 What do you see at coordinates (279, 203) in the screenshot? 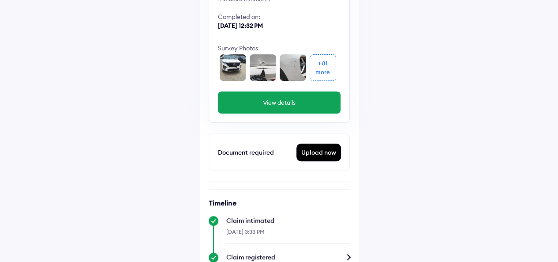
I see `h6: Timeline` at bounding box center [279, 203].